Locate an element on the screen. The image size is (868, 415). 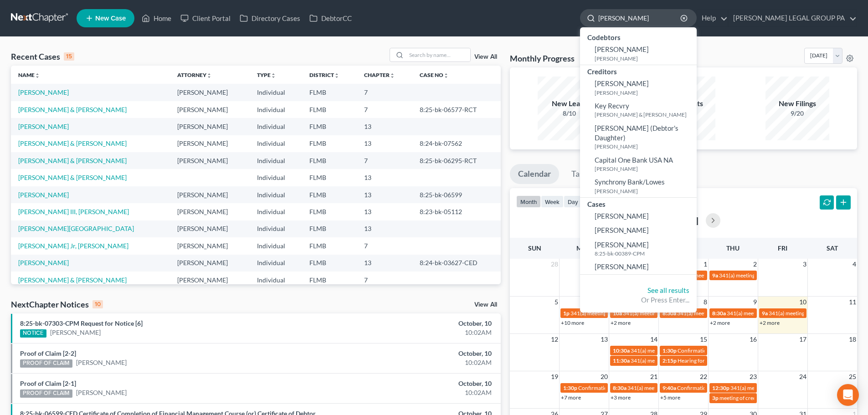
span: 23 is located at coordinates (753, 377).